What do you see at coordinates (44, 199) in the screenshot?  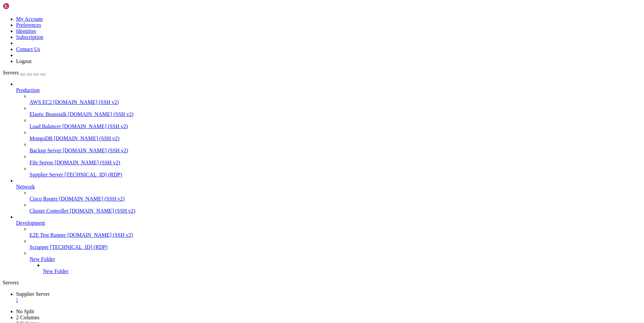 I see `span: Cisco Router` at bounding box center [44, 199].